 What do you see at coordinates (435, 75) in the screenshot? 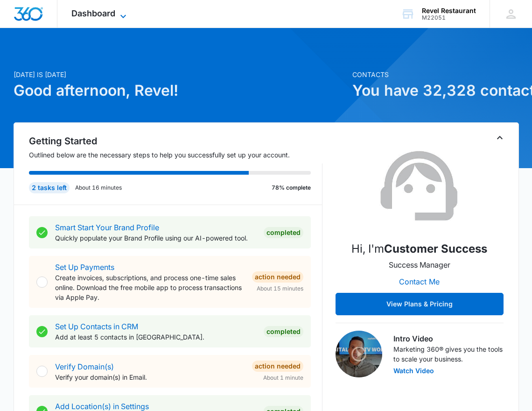
I see `p: Contacts` at bounding box center [435, 75].